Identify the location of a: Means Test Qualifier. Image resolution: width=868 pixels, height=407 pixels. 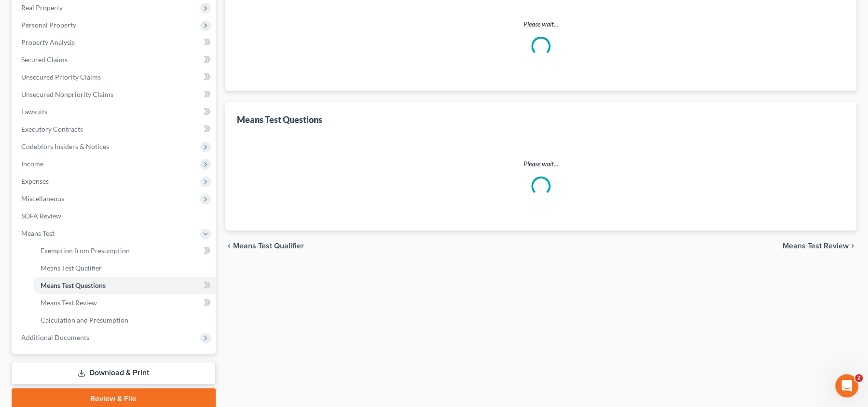
(124, 268).